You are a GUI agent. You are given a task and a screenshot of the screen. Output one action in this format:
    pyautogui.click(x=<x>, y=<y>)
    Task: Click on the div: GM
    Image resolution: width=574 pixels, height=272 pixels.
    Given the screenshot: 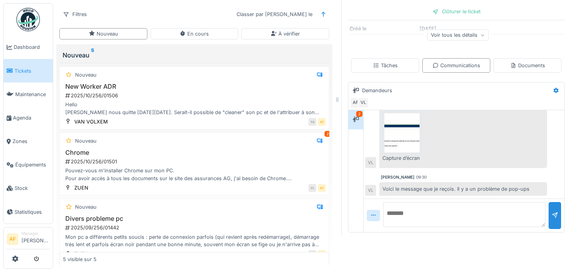 What is the action you would take?
    pyautogui.click(x=312, y=254)
    